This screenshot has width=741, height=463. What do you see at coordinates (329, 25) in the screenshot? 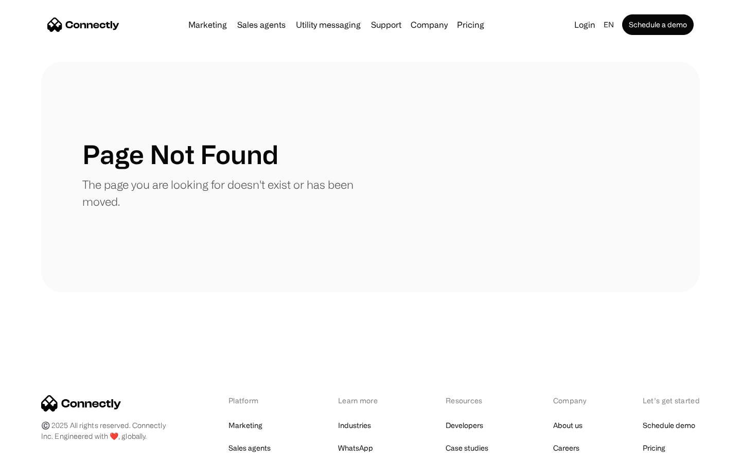
I see `a: Utility messaging` at bounding box center [329, 25].